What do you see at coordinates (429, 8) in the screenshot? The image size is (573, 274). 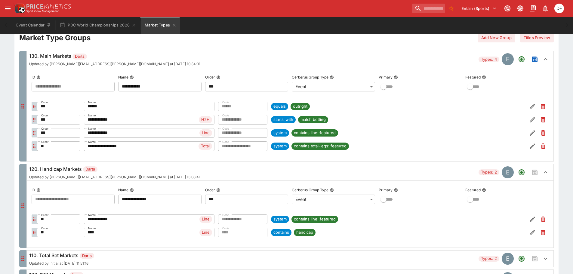 I see `input: search` at bounding box center [429, 8].